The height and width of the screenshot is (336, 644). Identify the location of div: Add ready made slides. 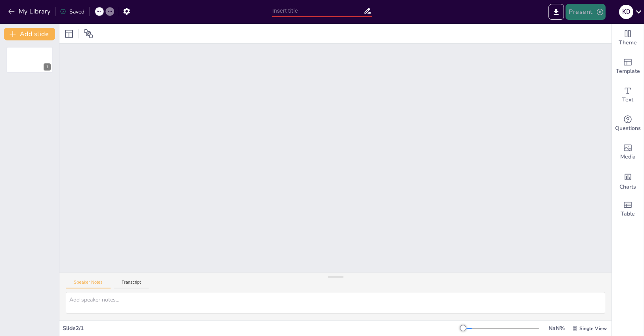
(628, 66).